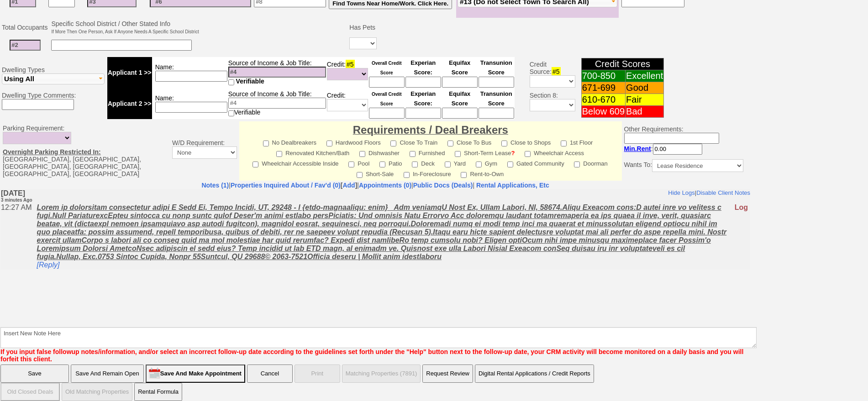 The image size is (868, 401). Describe the element at coordinates (190, 72) in the screenshot. I see `td: Name:` at that location.